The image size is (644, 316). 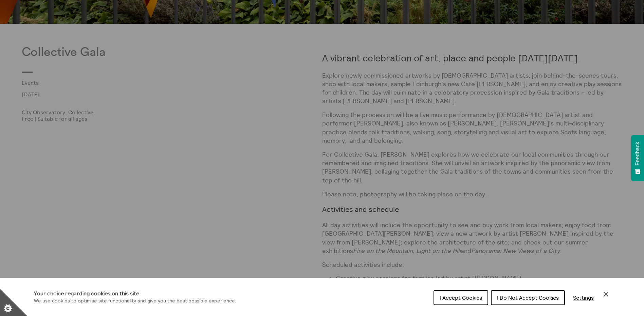 What do you see at coordinates (583, 298) in the screenshot?
I see `span: Settings` at bounding box center [583, 298].